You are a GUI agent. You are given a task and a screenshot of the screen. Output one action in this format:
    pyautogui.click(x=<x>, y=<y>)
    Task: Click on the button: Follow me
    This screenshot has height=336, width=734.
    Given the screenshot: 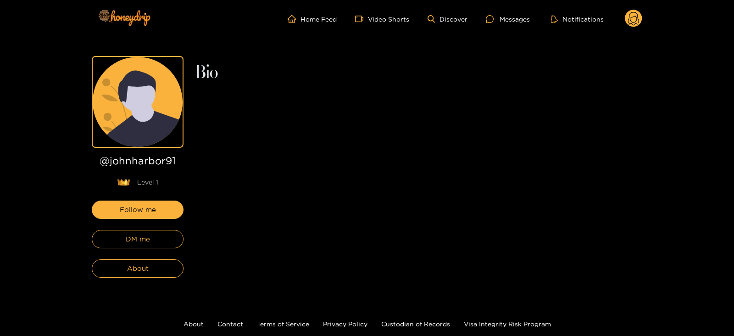 What is the action you would take?
    pyautogui.click(x=138, y=210)
    